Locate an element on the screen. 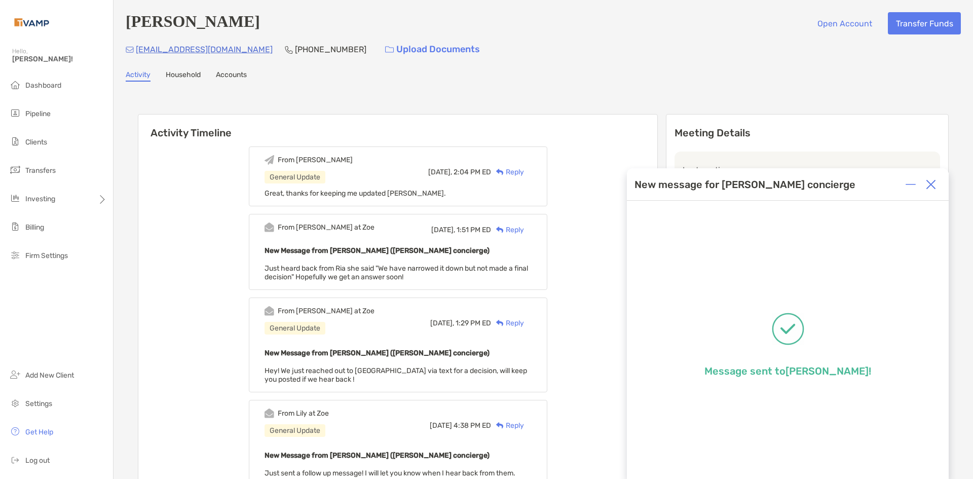  img: investing icon is located at coordinates (15, 198).